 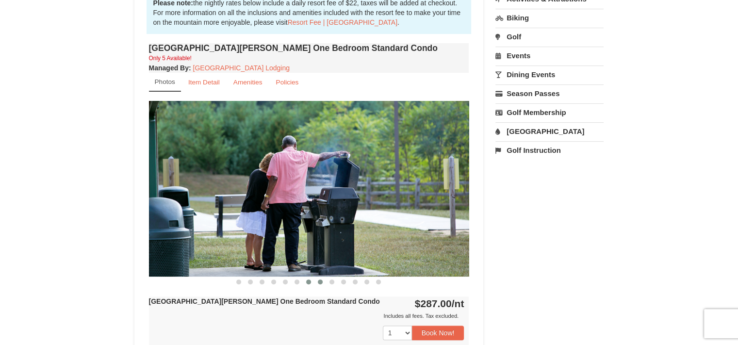 What do you see at coordinates (165, 82) in the screenshot?
I see `small: Photos` at bounding box center [165, 82].